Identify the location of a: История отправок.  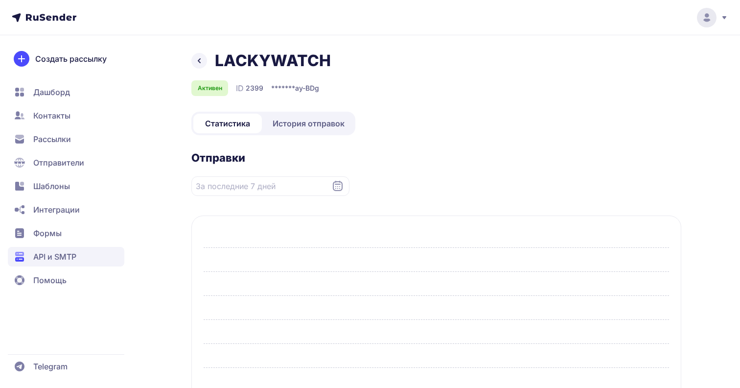
(308, 123).